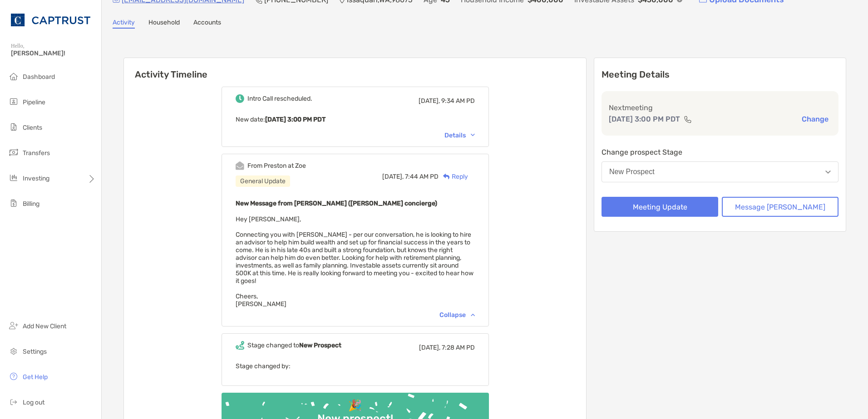 The image size is (868, 419). What do you see at coordinates (35, 352) in the screenshot?
I see `span: Settings` at bounding box center [35, 352].